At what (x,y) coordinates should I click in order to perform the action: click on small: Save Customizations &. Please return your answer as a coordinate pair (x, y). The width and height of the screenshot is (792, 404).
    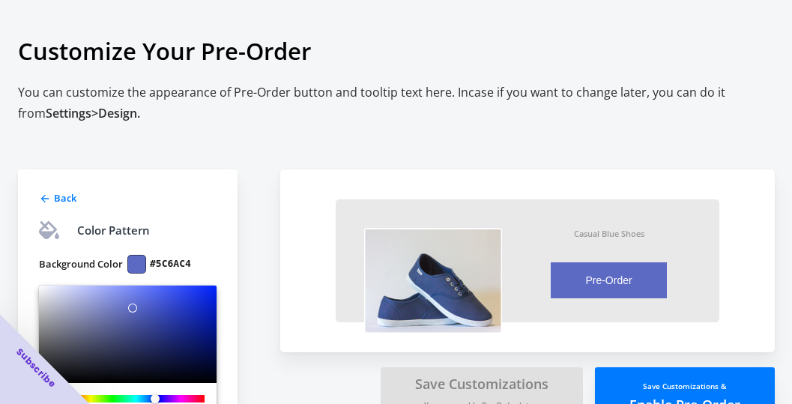
    Looking at the image, I should click on (684, 386).